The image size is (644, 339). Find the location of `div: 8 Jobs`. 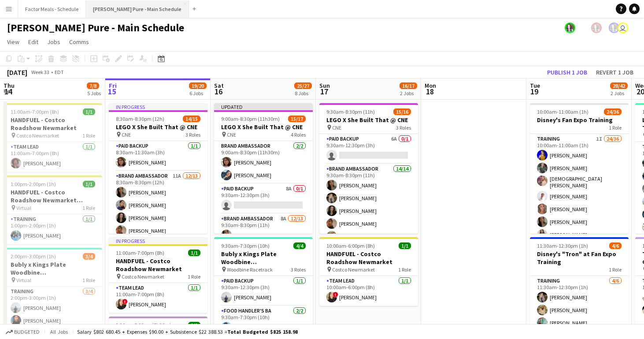

div: 8 Jobs is located at coordinates (303, 93).